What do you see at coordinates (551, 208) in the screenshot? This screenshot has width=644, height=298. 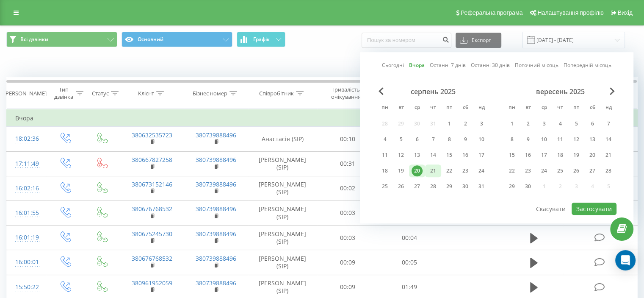 I see `button: Скасувати` at bounding box center [551, 208].